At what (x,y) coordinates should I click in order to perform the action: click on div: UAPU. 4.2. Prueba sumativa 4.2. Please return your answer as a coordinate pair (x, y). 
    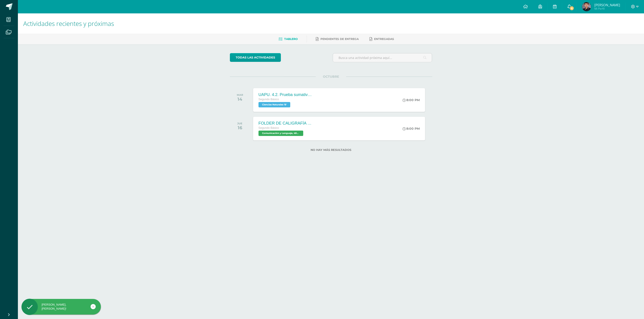
    Looking at the image, I should click on (285, 95).